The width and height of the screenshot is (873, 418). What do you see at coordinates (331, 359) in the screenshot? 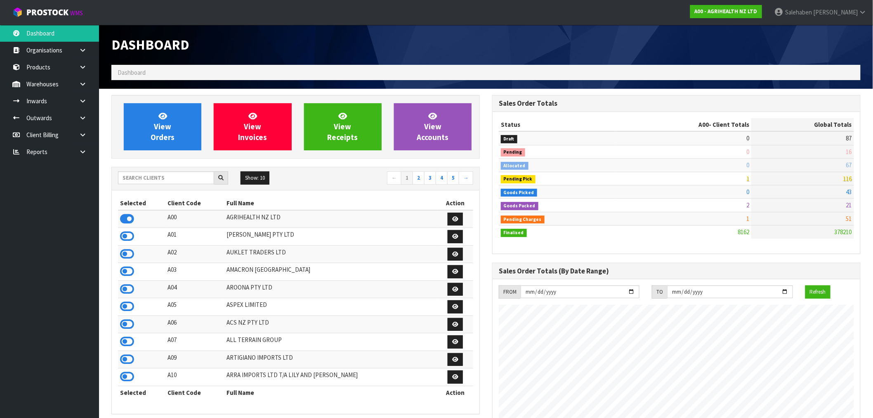
I see `td: ARTIGIANO IMPORTS LTD` at bounding box center [331, 359].